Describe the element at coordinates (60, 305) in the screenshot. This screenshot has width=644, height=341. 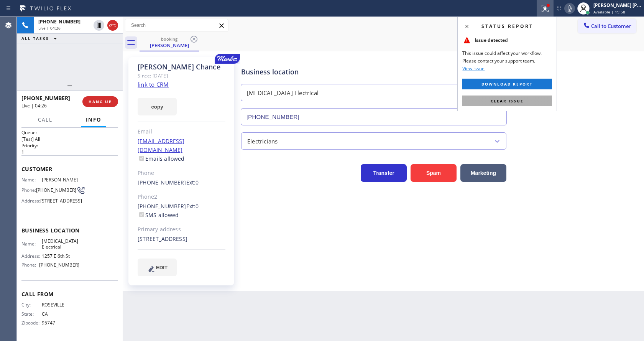
I see `span: ROSEVILLE` at that location.